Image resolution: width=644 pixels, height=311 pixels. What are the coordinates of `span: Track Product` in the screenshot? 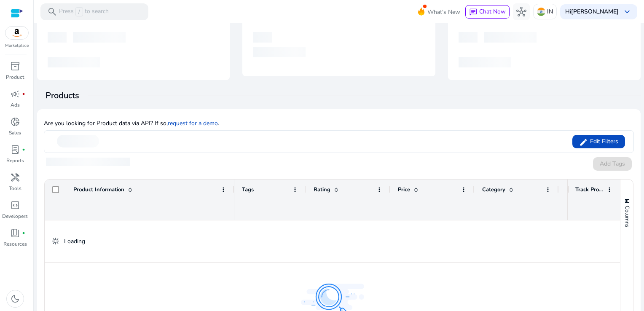 It's located at (590, 189).